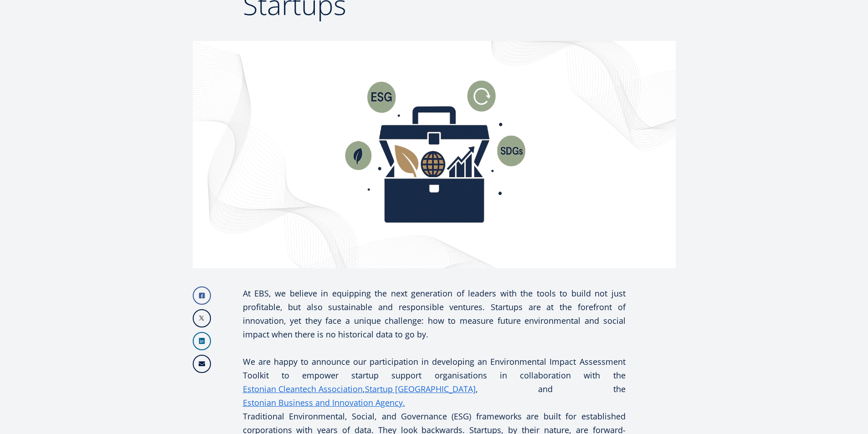  I want to click on p: At EBS, we believe in equipping the next generation of leaders with the tools to build not just p..., so click(434, 313).